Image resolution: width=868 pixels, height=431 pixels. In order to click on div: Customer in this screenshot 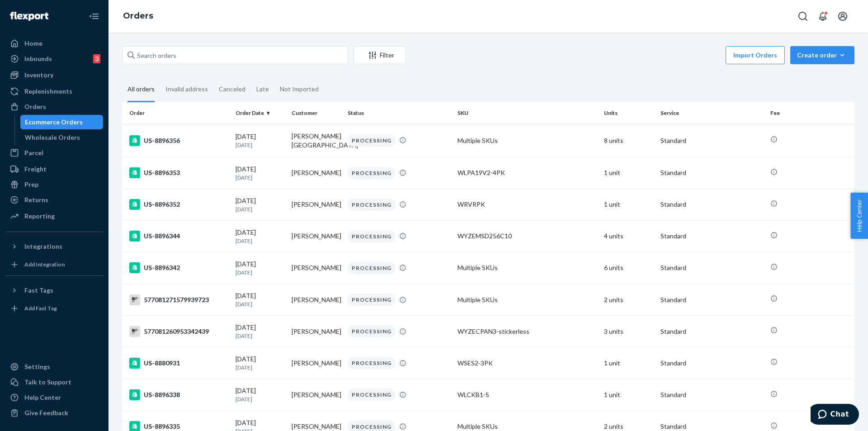, I will do `click(316, 113)`.